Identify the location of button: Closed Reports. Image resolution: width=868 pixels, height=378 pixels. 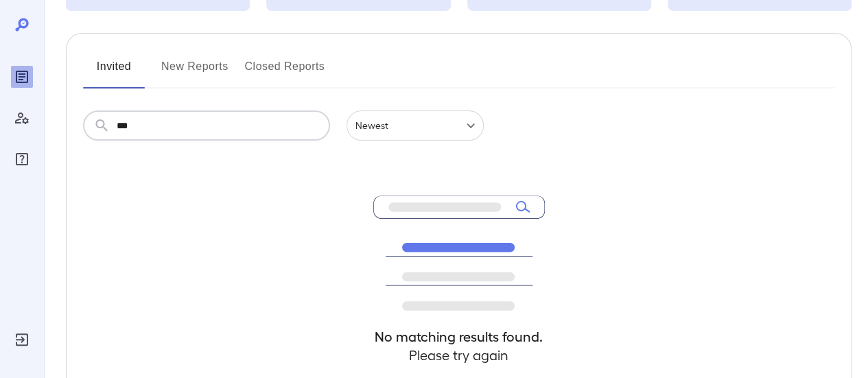
(285, 72).